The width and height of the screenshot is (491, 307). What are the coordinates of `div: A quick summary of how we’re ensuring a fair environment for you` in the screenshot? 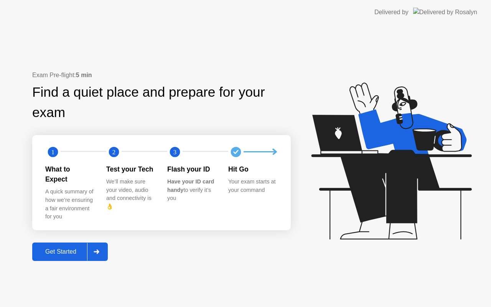 It's located at (69, 204).